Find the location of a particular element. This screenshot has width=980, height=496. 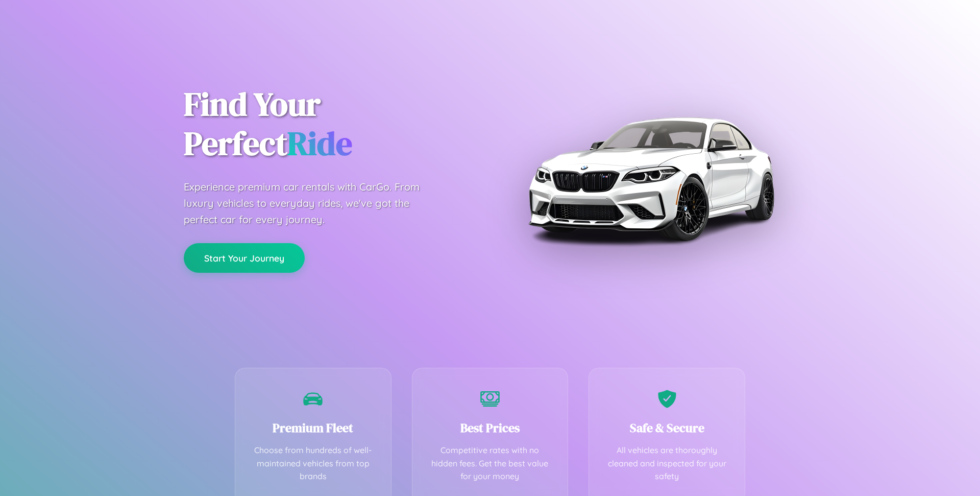

p: Experience premium car rentals with CarGo. From luxury vehicles to everyday rides, we've got the ... is located at coordinates (312, 204).